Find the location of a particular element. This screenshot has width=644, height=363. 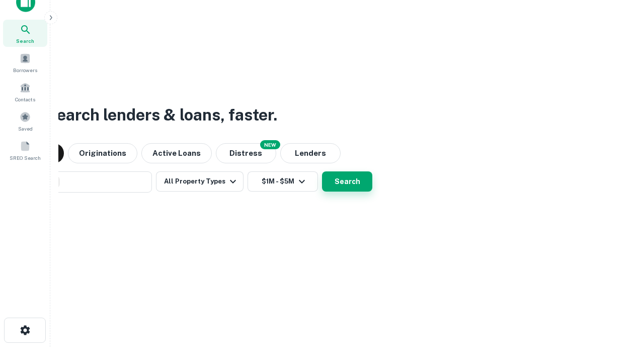

span: Search is located at coordinates (25, 41).